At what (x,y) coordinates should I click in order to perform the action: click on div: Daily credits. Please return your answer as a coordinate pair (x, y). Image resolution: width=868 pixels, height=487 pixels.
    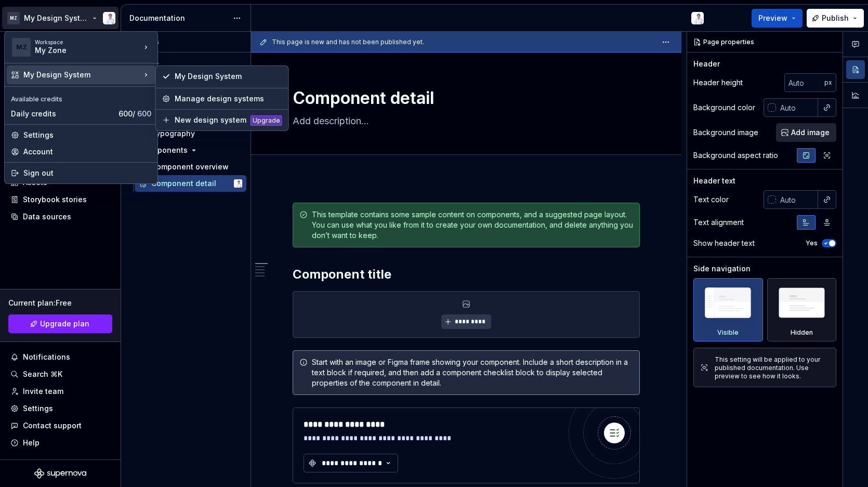
    Looking at the image, I should click on (63, 114).